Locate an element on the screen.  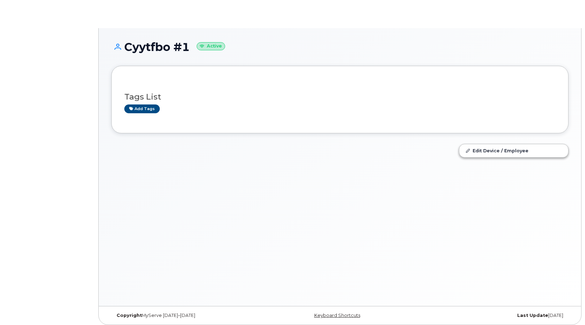
h1: Cyytfbo #1 is located at coordinates (340, 47).